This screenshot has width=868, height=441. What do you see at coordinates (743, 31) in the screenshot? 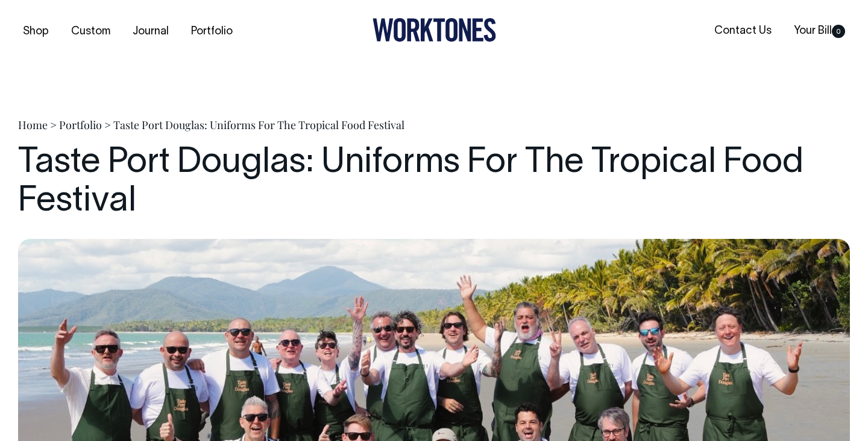
I see `a: Contact Us` at bounding box center [743, 31].